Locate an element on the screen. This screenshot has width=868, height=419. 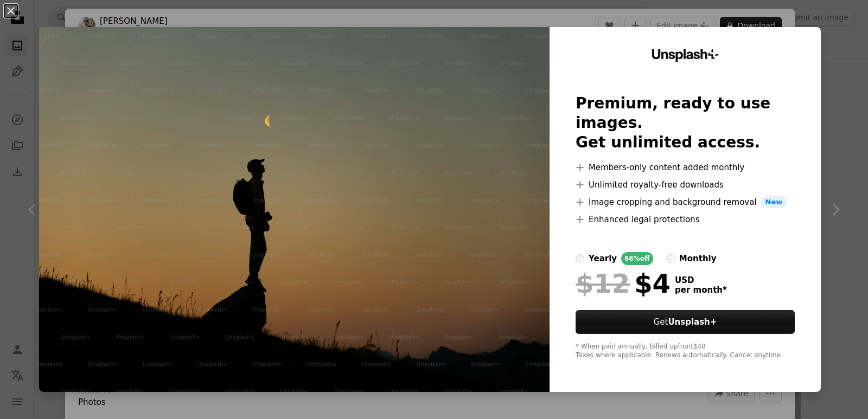
div: 66% off is located at coordinates (637, 258).